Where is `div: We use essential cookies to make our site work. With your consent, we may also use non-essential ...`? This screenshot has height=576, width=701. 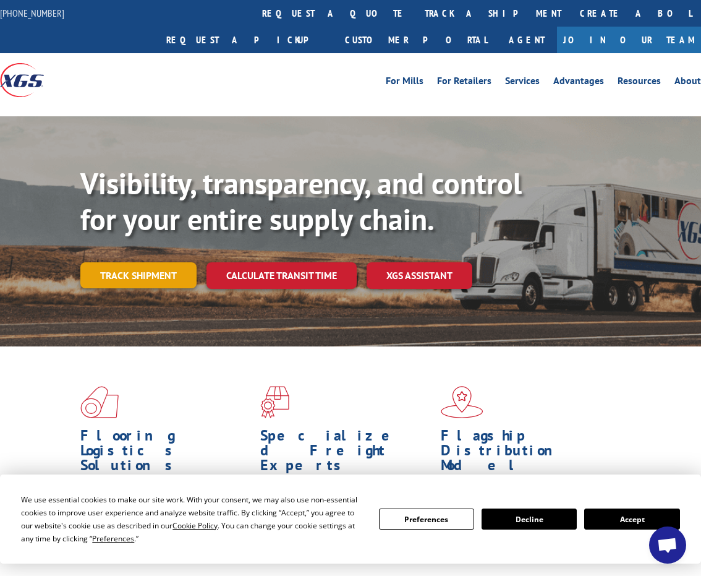 div: We use essential cookies to make our site work. With your consent, we may also use non-essential ... is located at coordinates (192, 519).